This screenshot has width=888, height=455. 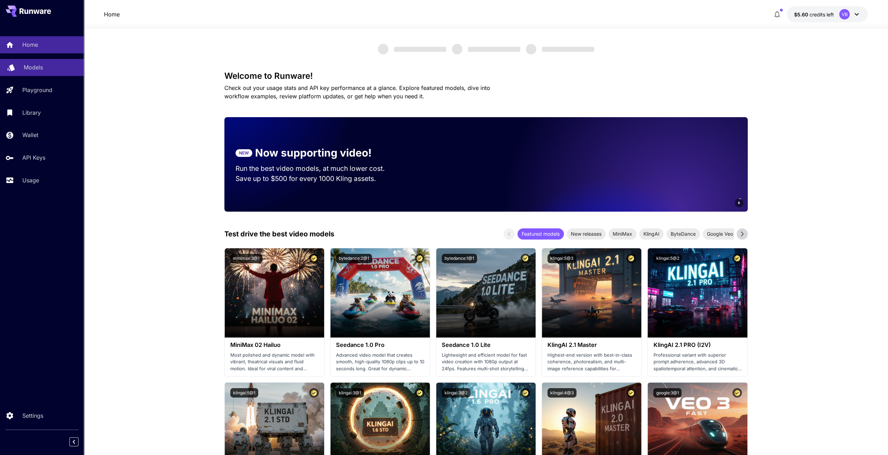 What do you see at coordinates (683, 234) in the screenshot?
I see `span: ByteDance` at bounding box center [683, 234].